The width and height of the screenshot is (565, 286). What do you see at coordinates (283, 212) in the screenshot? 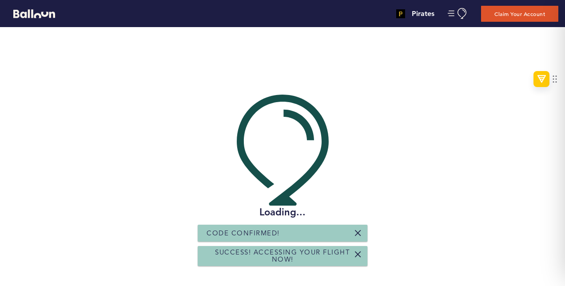
I see `h2: Loading...` at bounding box center [283, 212].